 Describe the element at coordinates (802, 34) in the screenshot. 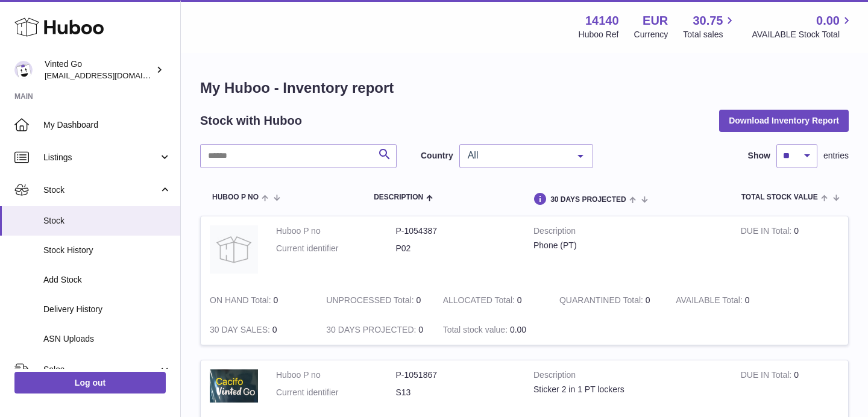

I see `span: AVAILABLE Stock Total` at that location.